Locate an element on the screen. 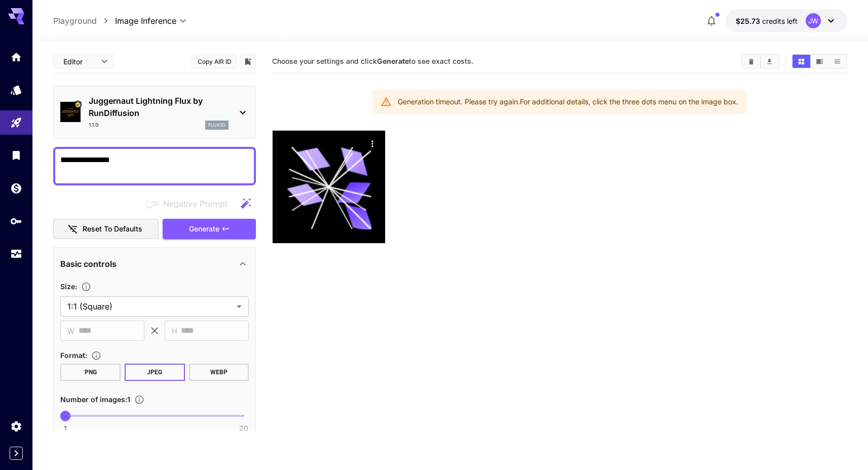 Image resolution: width=868 pixels, height=470 pixels. div: API Keys is located at coordinates (16, 221).